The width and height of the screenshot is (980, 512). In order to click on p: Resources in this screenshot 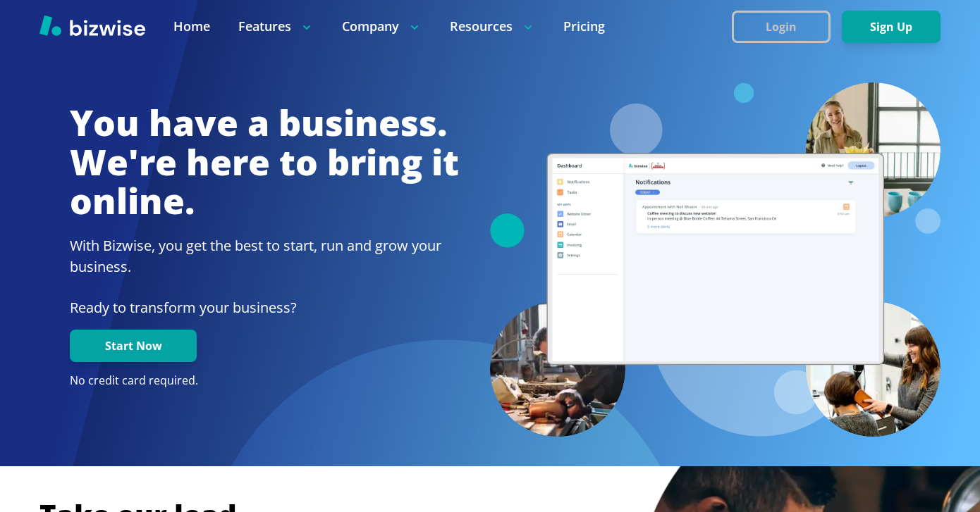, I will do `click(492, 26)`.